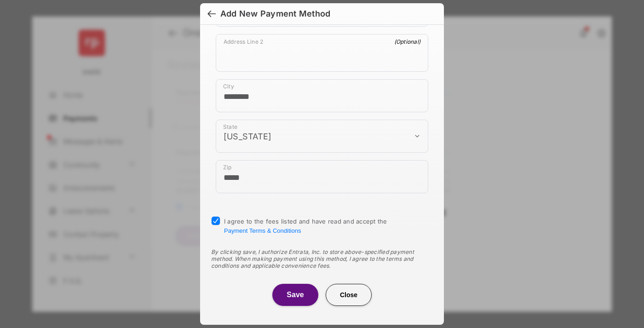  Describe the element at coordinates (295, 295) in the screenshot. I see `button: Save` at that location.